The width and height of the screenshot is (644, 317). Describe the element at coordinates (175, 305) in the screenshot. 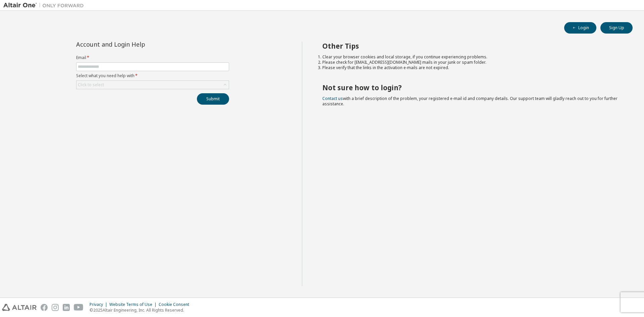

I see `div: Cookie Consent` at that location.